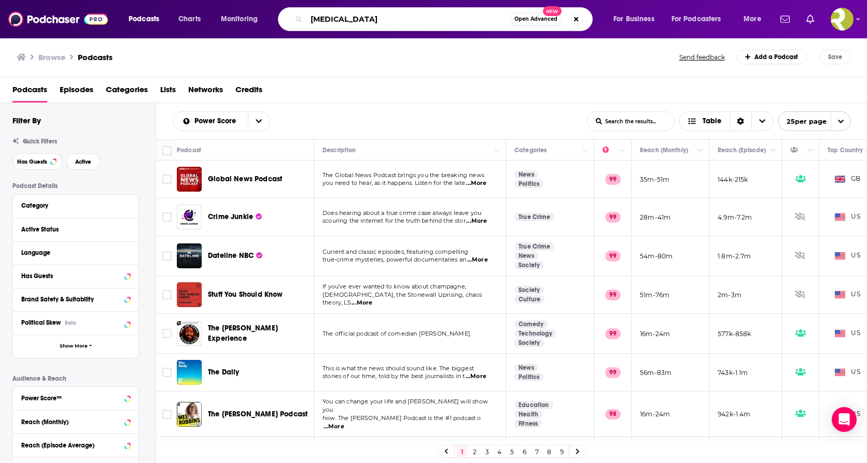 The height and width of the screenshot is (463, 867). What do you see at coordinates (734, 414) in the screenshot?
I see `p: 942k-1.4m` at bounding box center [734, 414].